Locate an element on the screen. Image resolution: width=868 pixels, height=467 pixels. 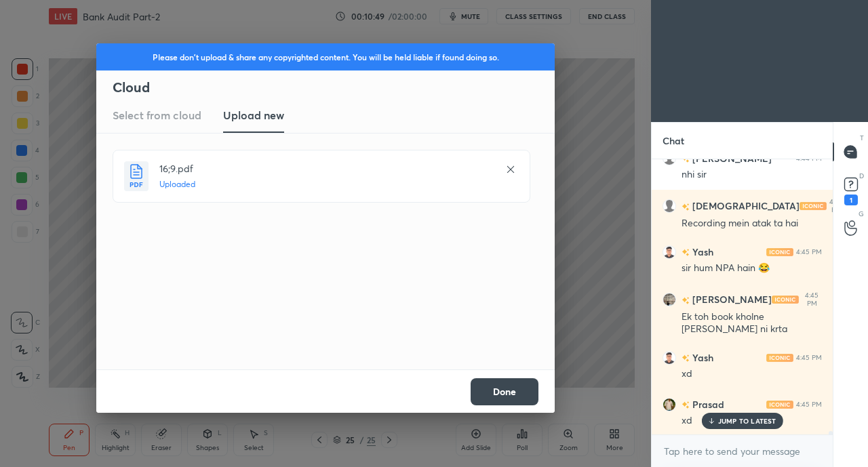
div: Please don't upload & share any copyrighted content. You will be held liable if found doing so. is located at coordinates (326, 57).